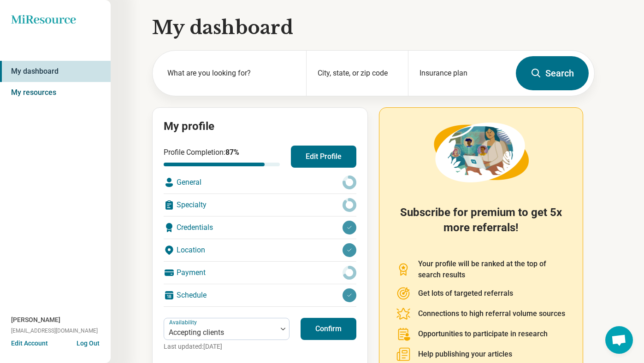  Describe the element at coordinates (324, 157) in the screenshot. I see `button: Edit Profile` at that location.